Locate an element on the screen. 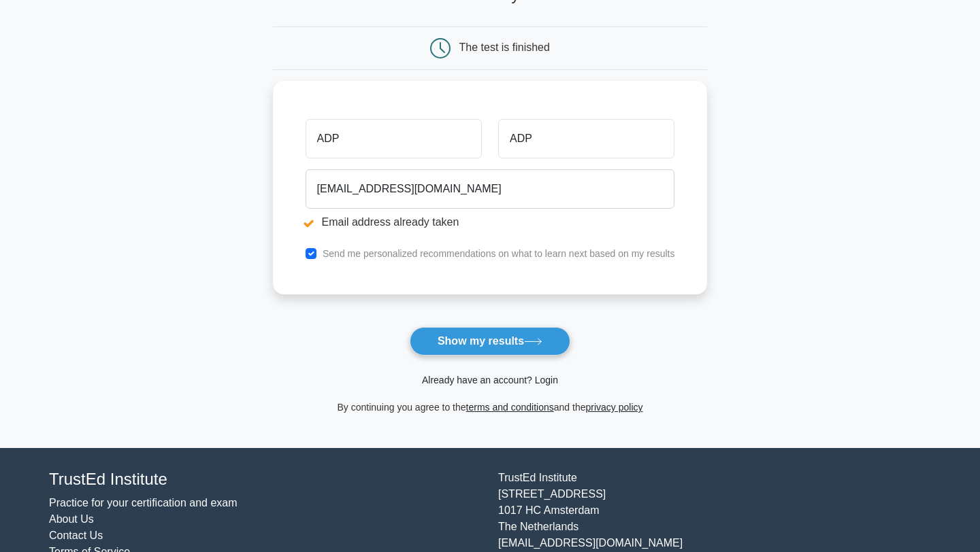  a: Already have an account? Login is located at coordinates (490, 380).